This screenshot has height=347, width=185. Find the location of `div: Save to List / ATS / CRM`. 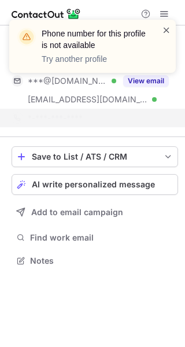

div: Save to List / ATS / CRM is located at coordinates (95, 157).